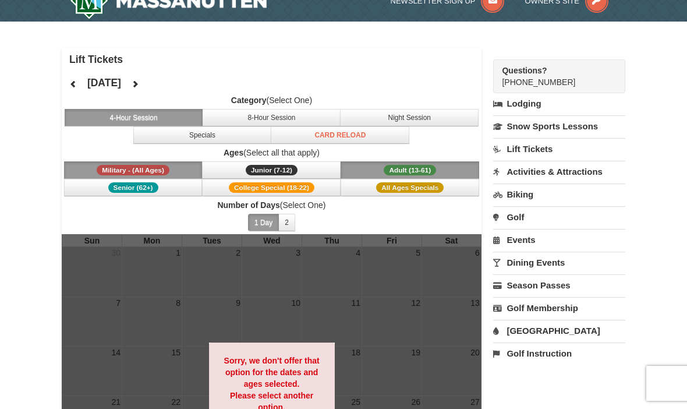  Describe the element at coordinates (249, 100) in the screenshot. I see `strong: Category` at that location.